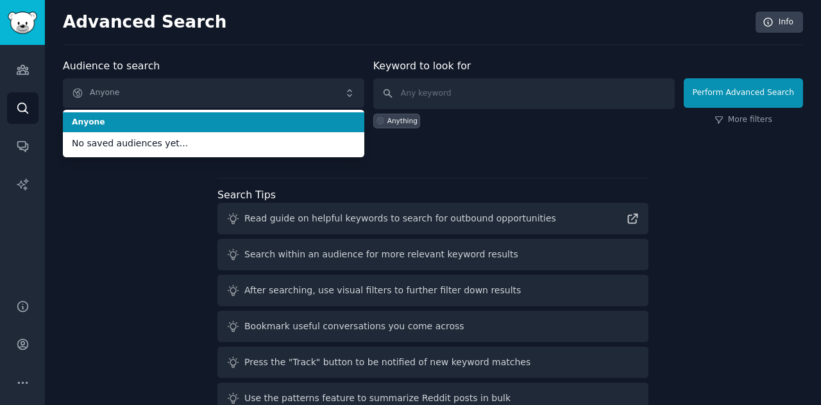  What do you see at coordinates (382, 290) in the screenshot?
I see `div: After searching, use visual filters to further filter down results` at bounding box center [382, 290].